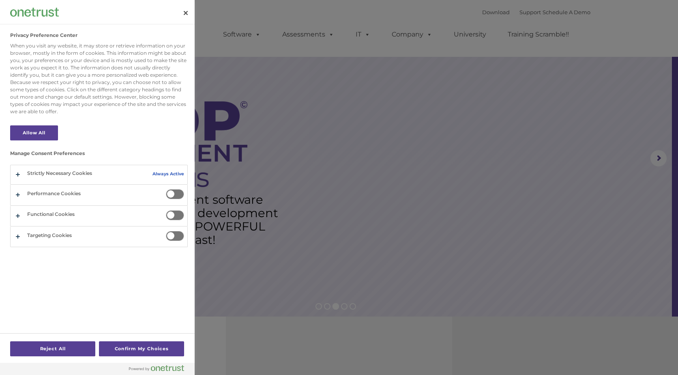 This screenshot has height=375, width=678. Describe the element at coordinates (53, 348) in the screenshot. I see `button: Reject All` at that location.